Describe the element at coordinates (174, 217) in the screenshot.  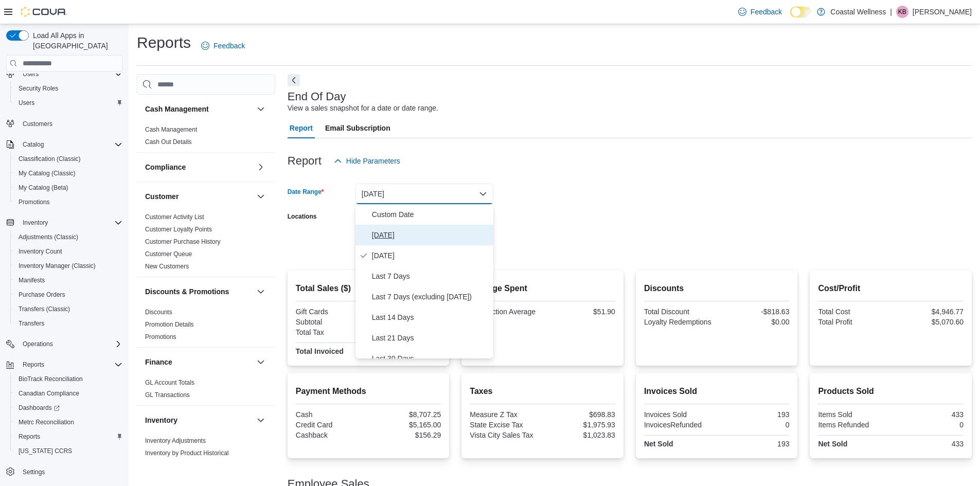
I see `span: Customer Activity List` at that location.